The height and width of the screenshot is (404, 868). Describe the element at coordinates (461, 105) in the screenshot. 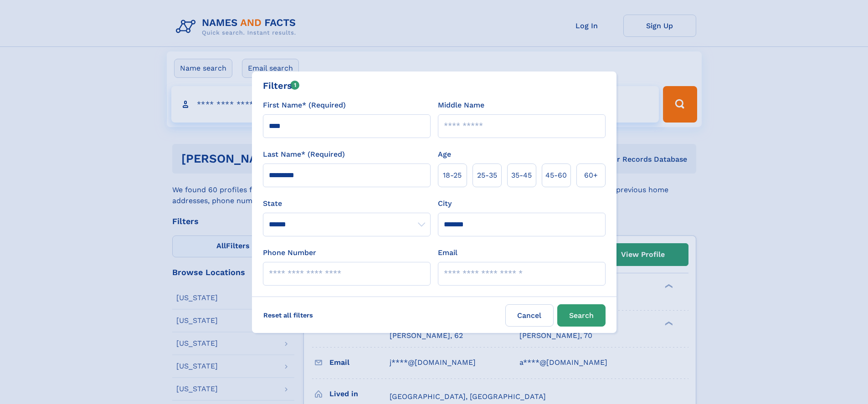

I see `label: Middle Name` at that location.